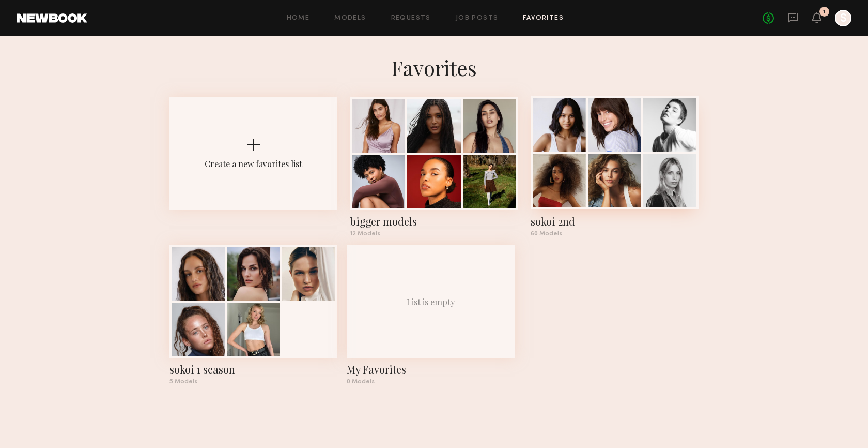 The image size is (868, 448). What do you see at coordinates (411, 18) in the screenshot?
I see `a: Requests` at bounding box center [411, 18].